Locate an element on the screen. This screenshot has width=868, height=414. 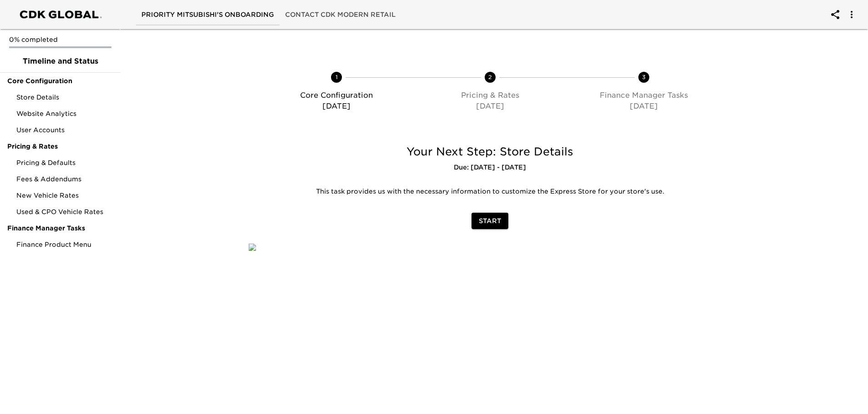
span: Used & CPO Vehicle Rates is located at coordinates (65, 212).